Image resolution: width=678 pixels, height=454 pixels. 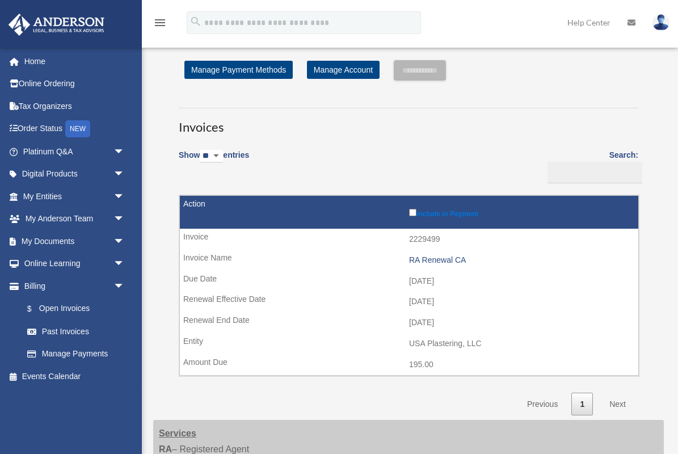 I want to click on h3: Invoices, so click(x=408, y=122).